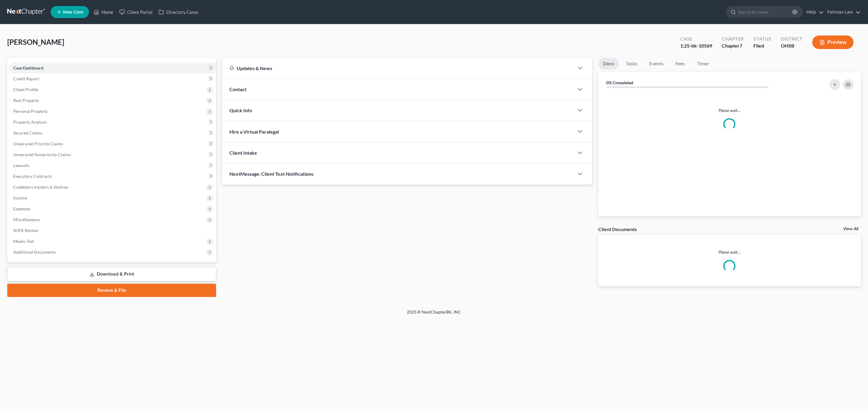 The width and height of the screenshot is (868, 411). What do you see at coordinates (241, 110) in the screenshot?
I see `span: Quick Info` at bounding box center [241, 110].